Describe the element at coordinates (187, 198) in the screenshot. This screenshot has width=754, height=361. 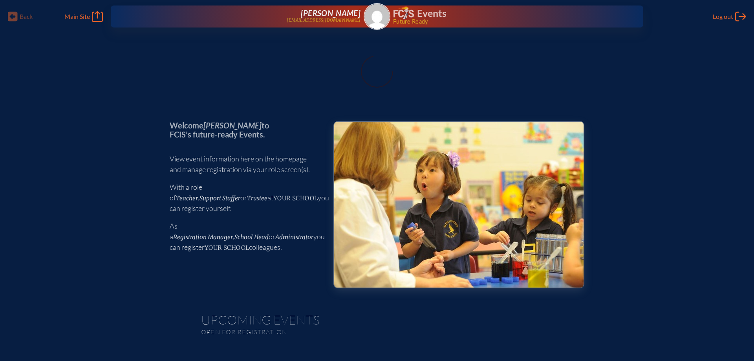
I see `span: Teacher` at that location.